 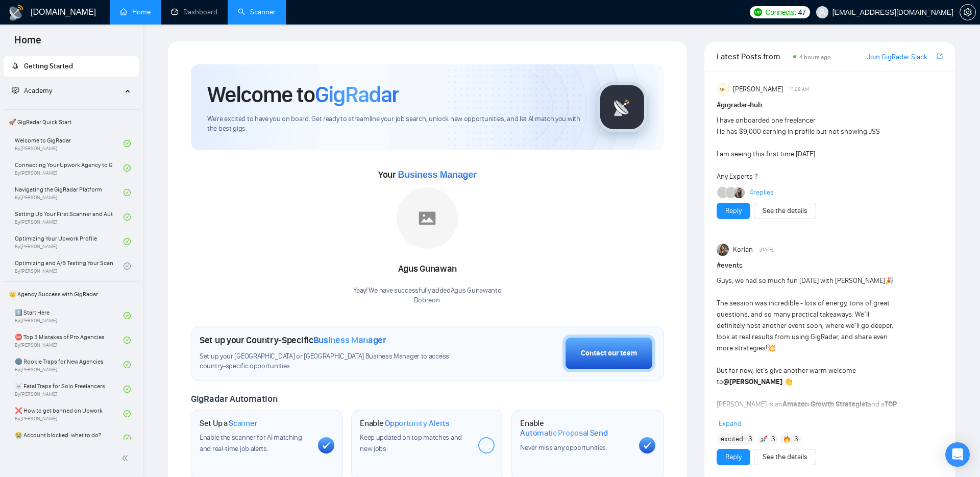 What do you see at coordinates (829, 265) in the screenshot?
I see `h1: # events` at bounding box center [829, 265].